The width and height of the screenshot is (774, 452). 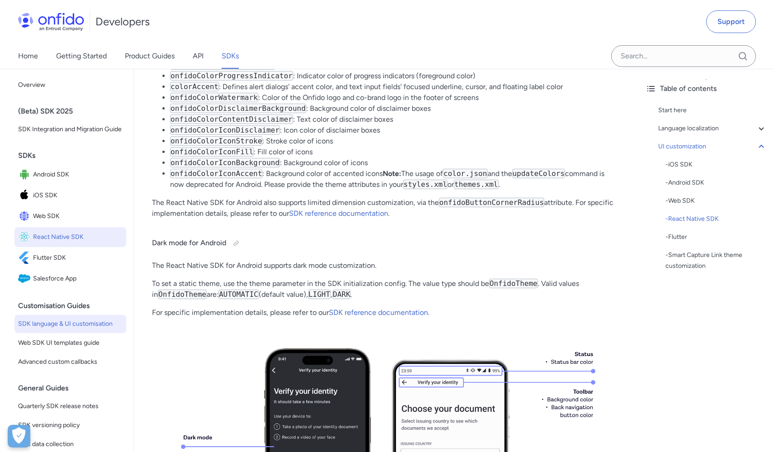 I want to click on img: IconReact Native SDK, so click(x=25, y=237).